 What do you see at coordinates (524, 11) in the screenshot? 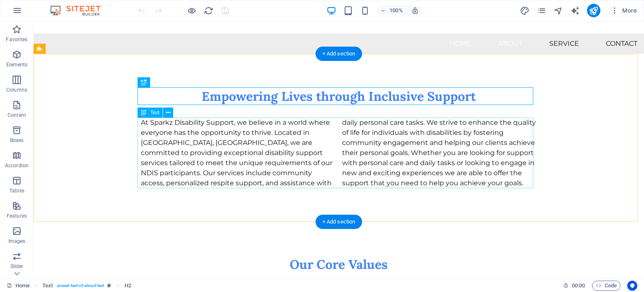
I see `button: design` at bounding box center [524, 11].